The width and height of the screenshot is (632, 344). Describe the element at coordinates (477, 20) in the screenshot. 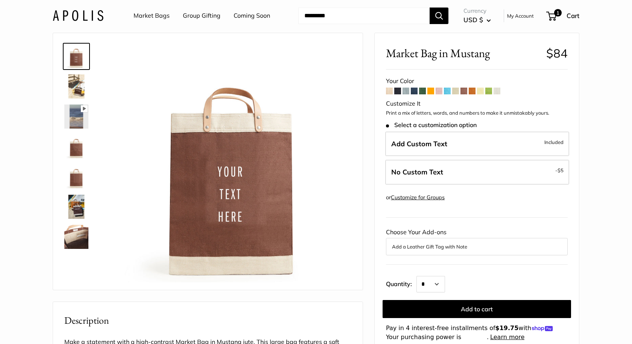

I see `button: USD $` at that location.